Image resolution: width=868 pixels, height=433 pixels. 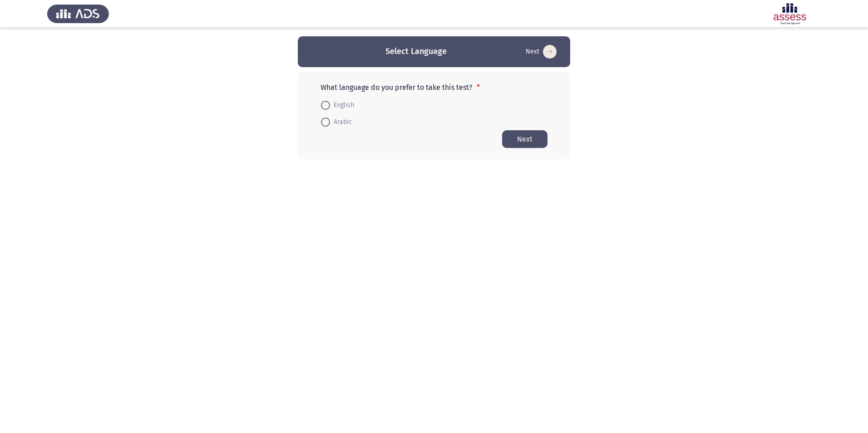 What do you see at coordinates (416, 52) in the screenshot?
I see `h3: Select Language` at bounding box center [416, 52].